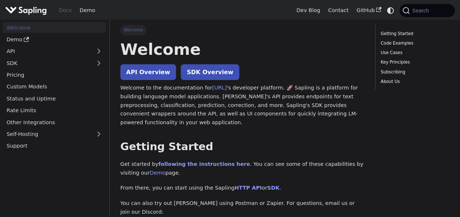  What do you see at coordinates (308, 10) in the screenshot?
I see `a: Dev Blog` at bounding box center [308, 10].